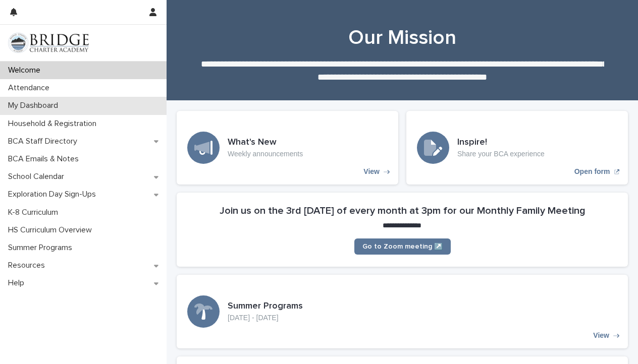  What do you see at coordinates (42, 247) in the screenshot?
I see `p: Summer Programs` at bounding box center [42, 247].